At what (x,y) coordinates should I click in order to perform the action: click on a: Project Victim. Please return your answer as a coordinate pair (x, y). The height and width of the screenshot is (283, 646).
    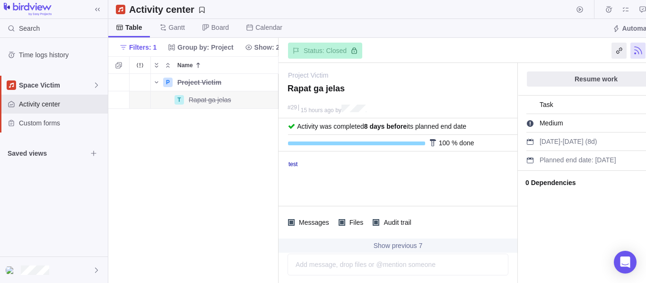
    Looking at the image, I should click on (308, 75).